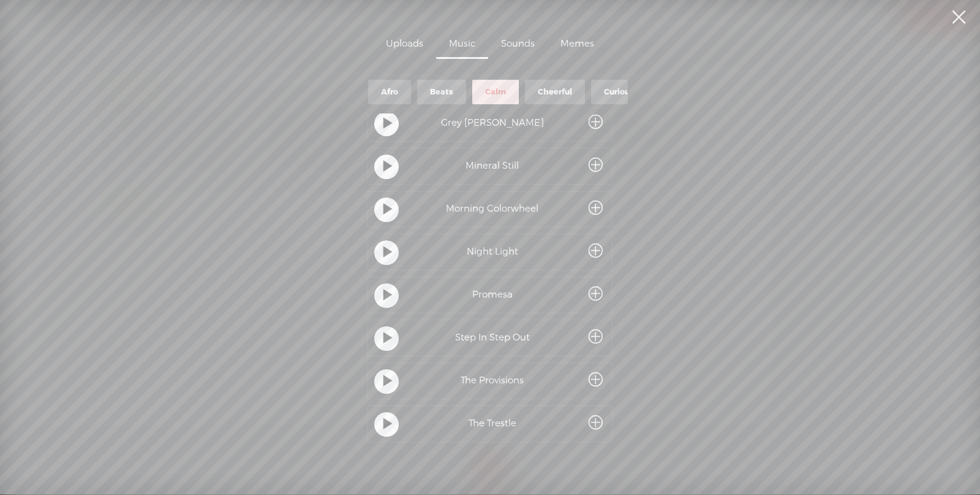 The height and width of the screenshot is (495, 980). What do you see at coordinates (619, 92) in the screenshot?
I see `div: Curious` at bounding box center [619, 92].